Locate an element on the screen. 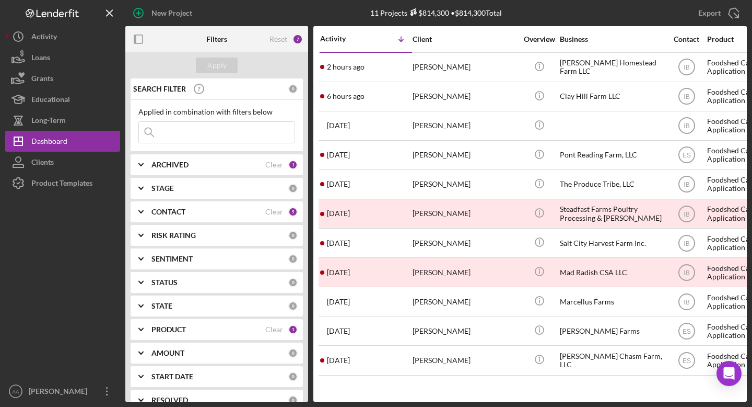 This screenshot has height=407, width=752. div: Overview is located at coordinates (539, 39).